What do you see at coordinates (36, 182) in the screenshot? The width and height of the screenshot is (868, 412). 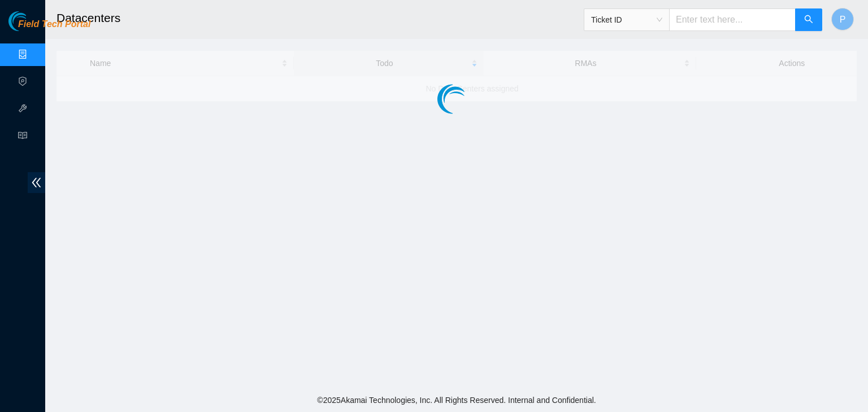 I see `span: double-left` at bounding box center [36, 182].